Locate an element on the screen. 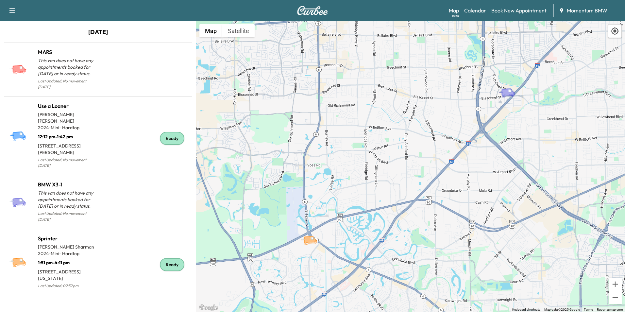 Image resolution: width=625 pixels, height=312 pixels. button: Zoom in is located at coordinates (616, 284).